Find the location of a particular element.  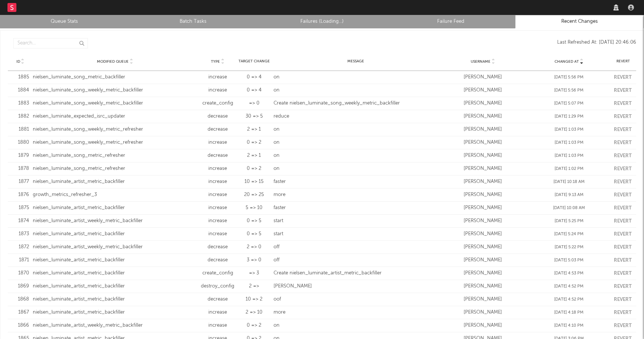

a: Queue Stats is located at coordinates (64, 22).